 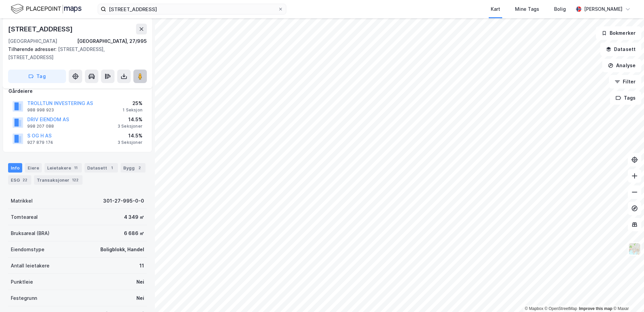 I want to click on div: 22, so click(x=25, y=180).